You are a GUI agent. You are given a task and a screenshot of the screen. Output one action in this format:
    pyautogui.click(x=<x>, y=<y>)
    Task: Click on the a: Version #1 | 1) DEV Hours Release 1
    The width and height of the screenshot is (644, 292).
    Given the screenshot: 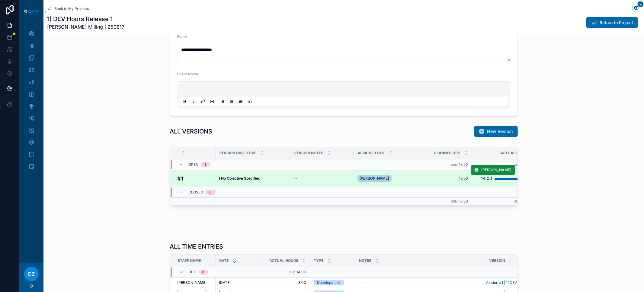 What is the action you would take?
    pyautogui.click(x=509, y=283)
    